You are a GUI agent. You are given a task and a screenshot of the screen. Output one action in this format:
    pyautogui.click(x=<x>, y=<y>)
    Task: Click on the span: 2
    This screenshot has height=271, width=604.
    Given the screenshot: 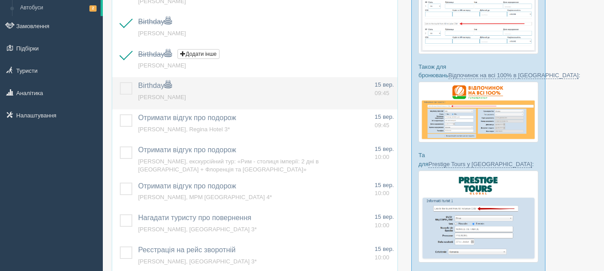 What is the action you would take?
    pyautogui.click(x=93, y=8)
    